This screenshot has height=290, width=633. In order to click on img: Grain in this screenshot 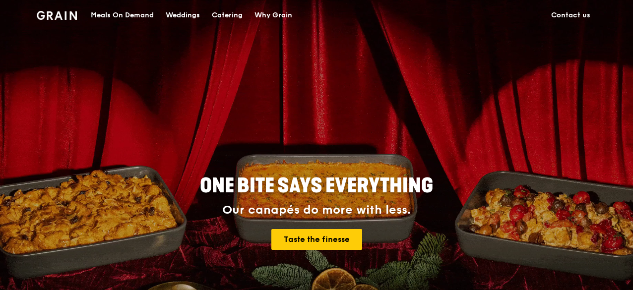, I will do `click(57, 15)`.